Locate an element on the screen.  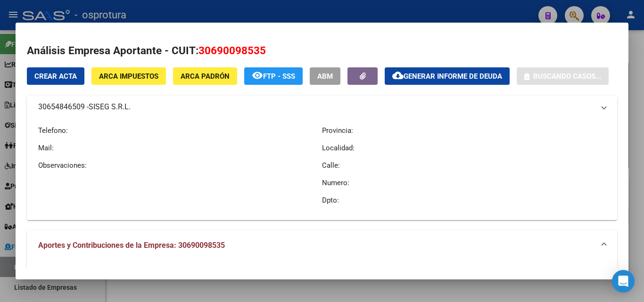
p: Dpto: is located at coordinates (464, 201).